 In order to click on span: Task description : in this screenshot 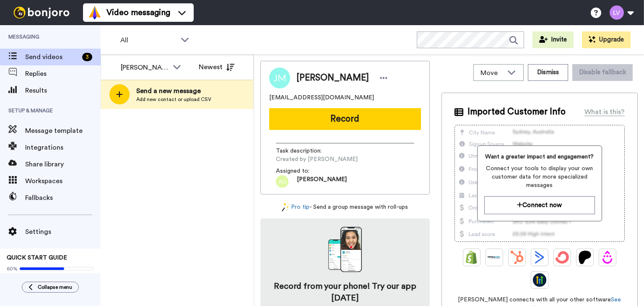, I will do `click(305, 151)`.